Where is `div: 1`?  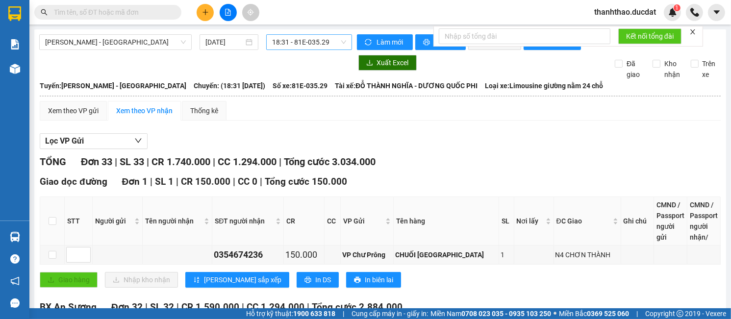
div: 1 is located at coordinates (507, 255).